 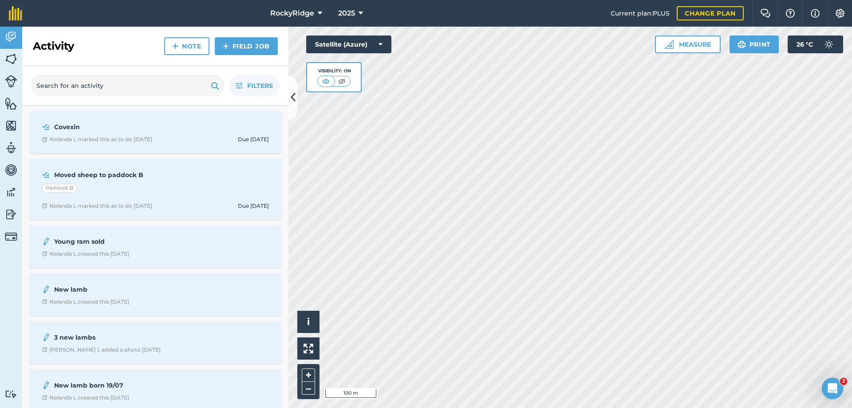 What do you see at coordinates (640, 13) in the screenshot?
I see `span: Current plan : PLUS` at bounding box center [640, 13].